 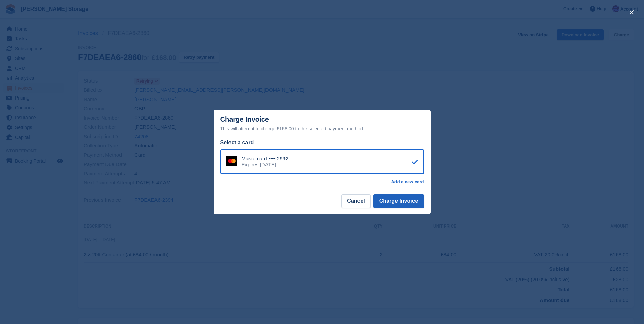 What do you see at coordinates (356, 201) in the screenshot?
I see `button: Cancel` at bounding box center [356, 201].